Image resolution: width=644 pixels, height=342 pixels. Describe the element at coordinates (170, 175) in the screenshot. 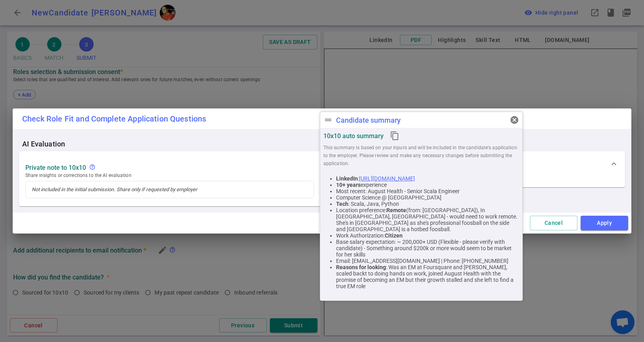

I see `span: Share insights or corrections to the AI evaluation` at that location.